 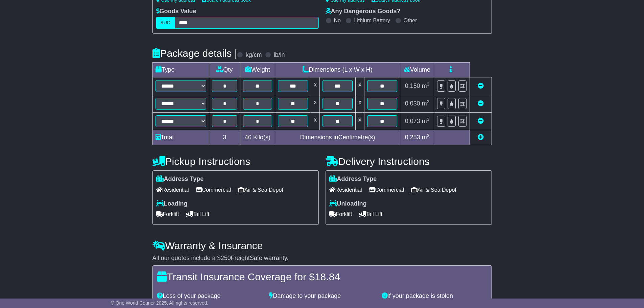 What do you see at coordinates (322, 296) in the screenshot?
I see `div: Damage to your package` at bounding box center [322, 296].